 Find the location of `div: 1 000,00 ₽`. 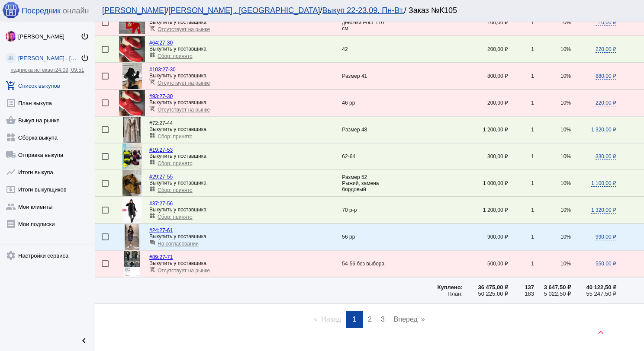

div: 1 000,00 ₽ is located at coordinates (485, 183).